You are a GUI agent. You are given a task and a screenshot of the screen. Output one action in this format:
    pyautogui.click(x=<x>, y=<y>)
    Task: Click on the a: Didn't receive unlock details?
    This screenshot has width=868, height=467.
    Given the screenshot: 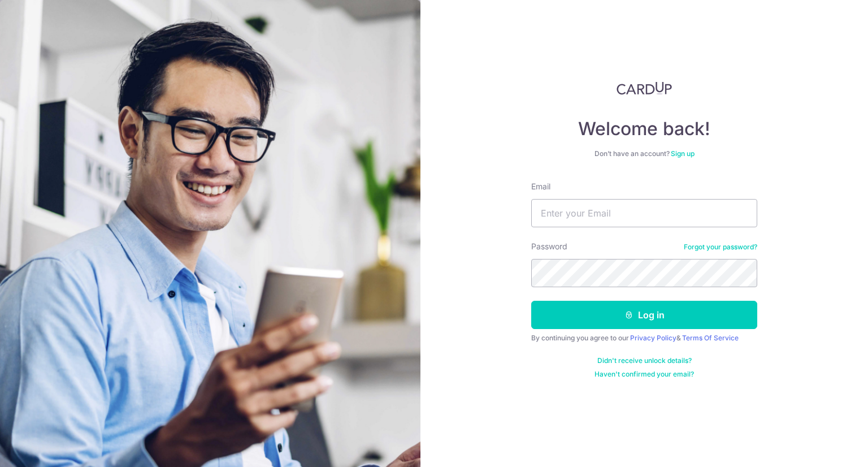 What is the action you would take?
    pyautogui.click(x=644, y=361)
    